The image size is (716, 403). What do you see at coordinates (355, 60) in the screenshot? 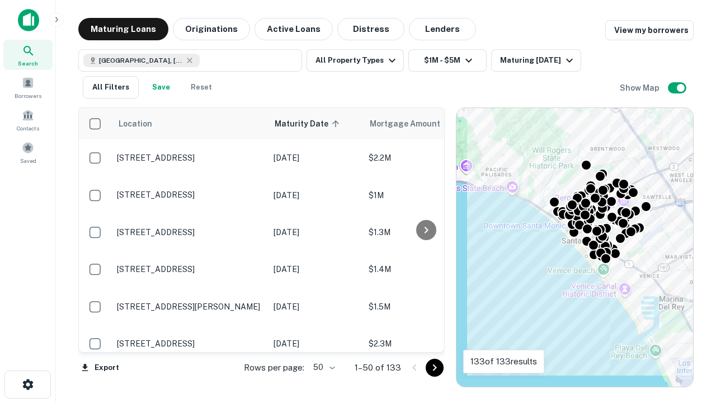
I see `button: All Property Types` at bounding box center [355, 60].